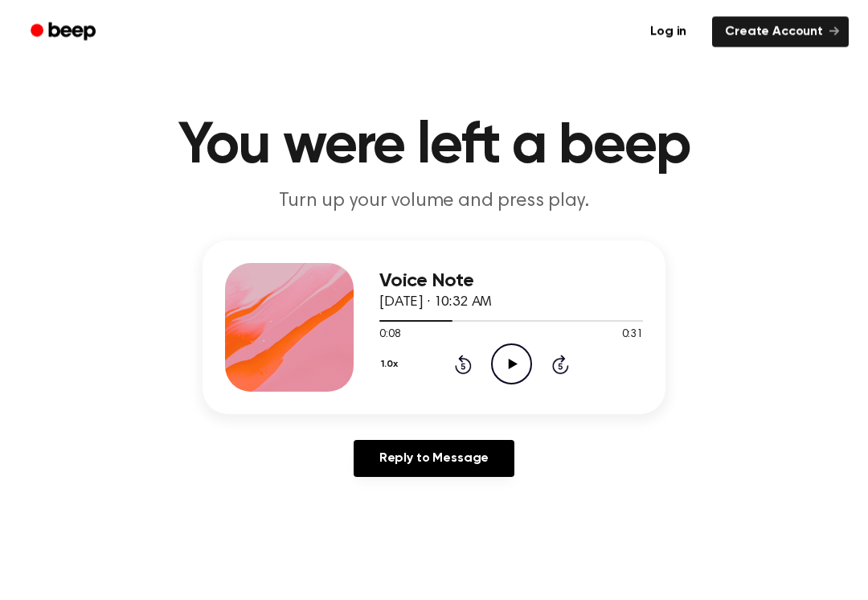 This screenshot has height=600, width=868. I want to click on span: 0:08, so click(390, 335).